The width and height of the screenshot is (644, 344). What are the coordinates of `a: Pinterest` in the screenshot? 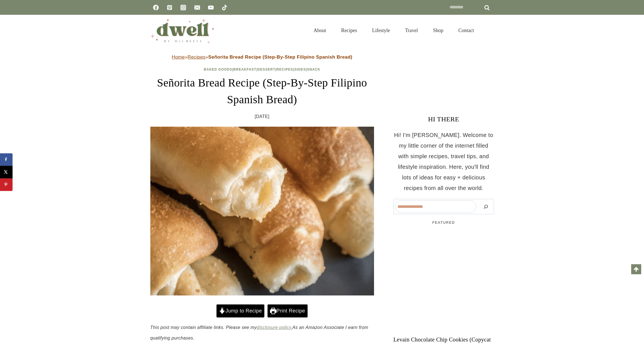 It's located at (170, 7).